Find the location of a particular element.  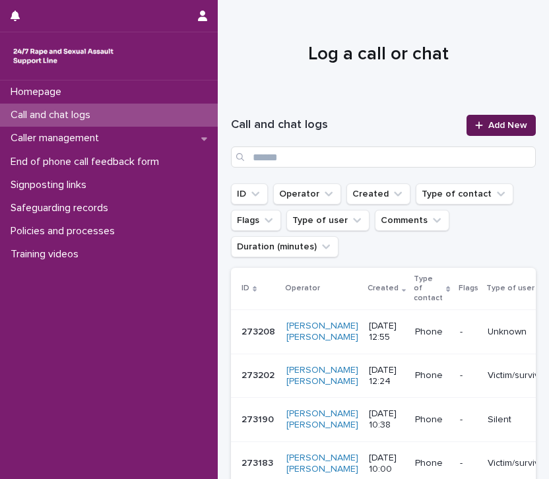

h1: Call and chat logs is located at coordinates (344, 125).